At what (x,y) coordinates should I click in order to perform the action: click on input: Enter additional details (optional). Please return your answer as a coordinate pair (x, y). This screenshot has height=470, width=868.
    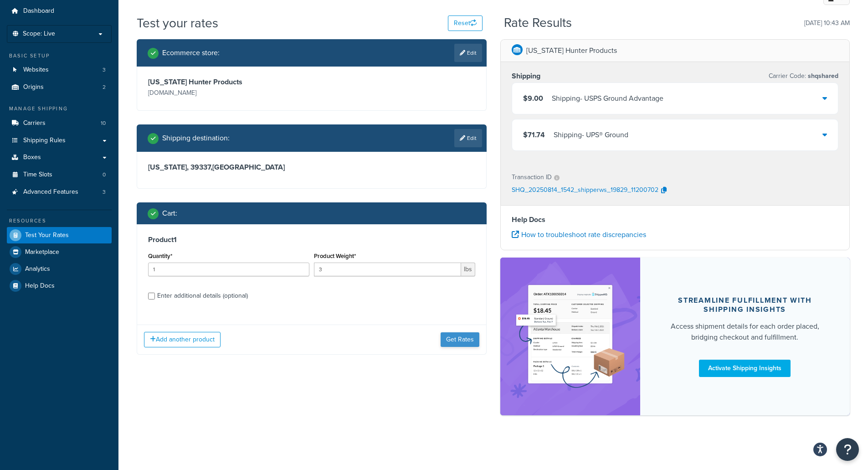
    Looking at the image, I should click on (152, 296).